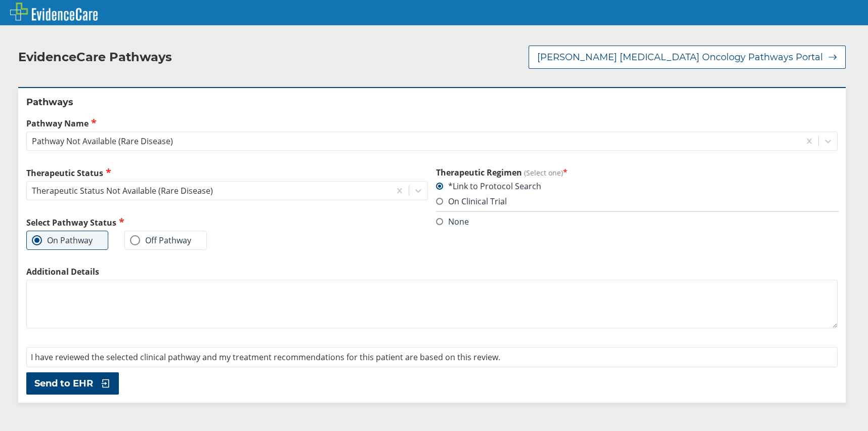 Image resolution: width=868 pixels, height=431 pixels. Describe the element at coordinates (265, 357) in the screenshot. I see `span: I have reviewed the selected clinical pathway and my treatment recommendations for this patient a...` at that location.